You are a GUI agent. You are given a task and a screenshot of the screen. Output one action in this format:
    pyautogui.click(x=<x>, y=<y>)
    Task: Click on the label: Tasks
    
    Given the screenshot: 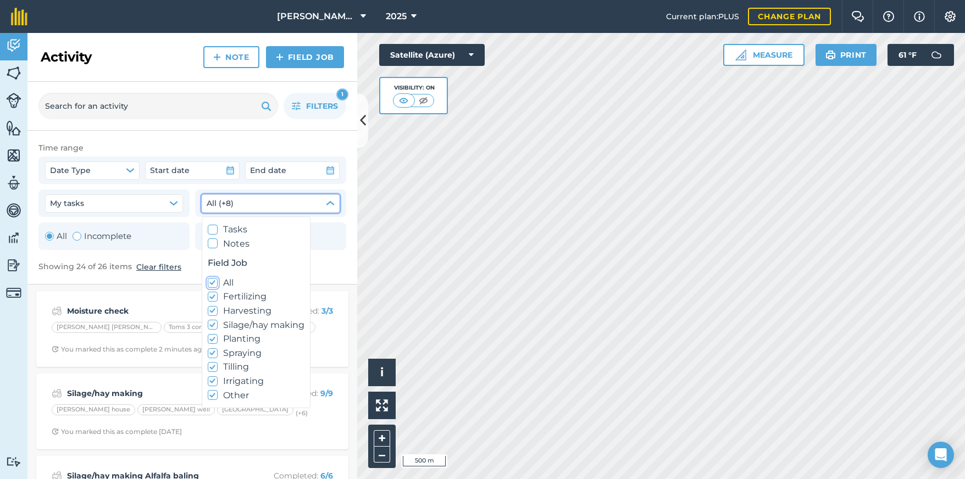 What is the action you would take?
    pyautogui.click(x=256, y=230)
    